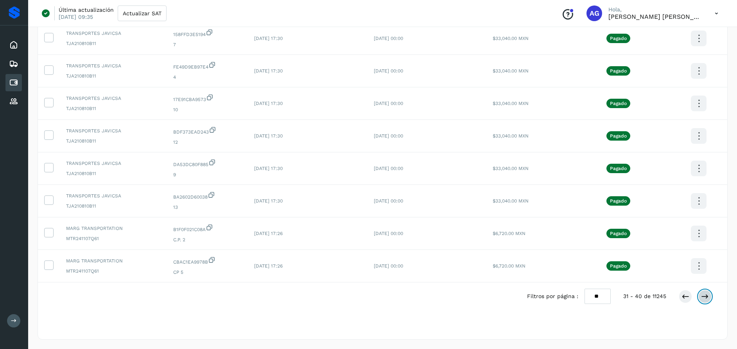  I want to click on span: 13, so click(207, 207).